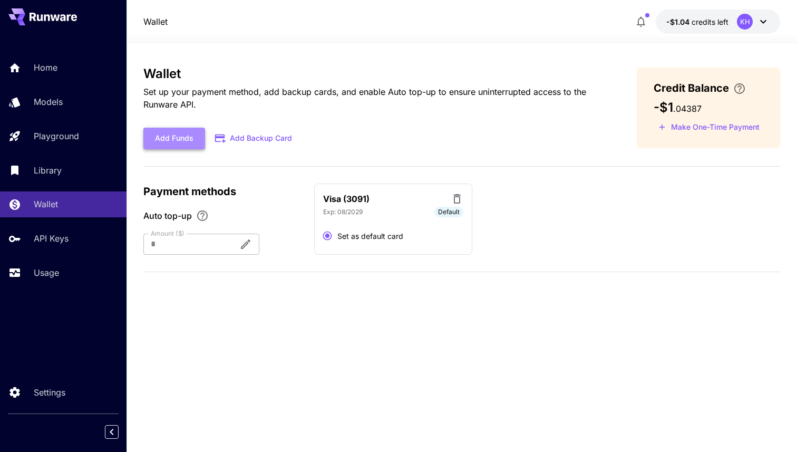 The width and height of the screenshot is (797, 452). I want to click on p: Visa (3091), so click(346, 199).